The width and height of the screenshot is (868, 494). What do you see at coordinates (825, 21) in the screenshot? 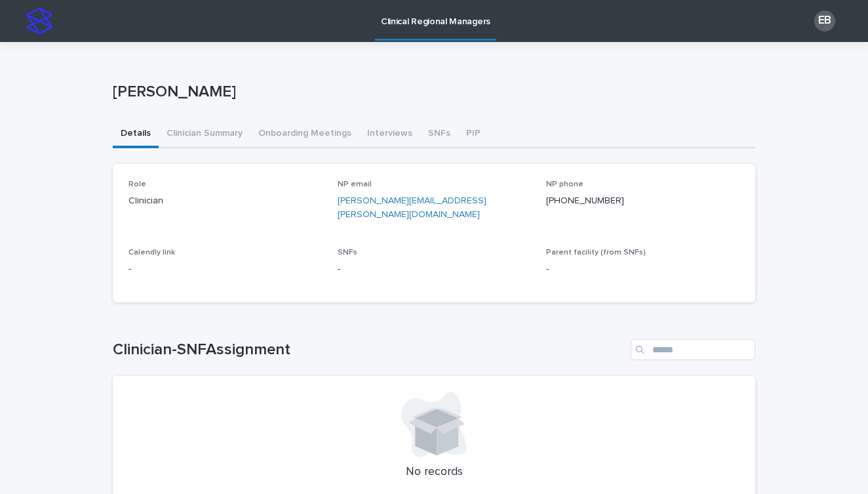
I see `div: EB` at bounding box center [825, 21].